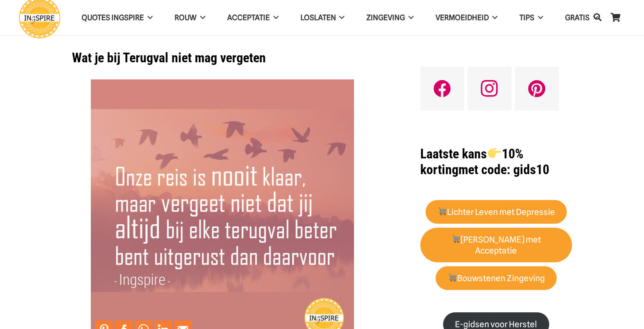 This screenshot has width=644, height=329. I want to click on a: Zoeken, so click(598, 18).